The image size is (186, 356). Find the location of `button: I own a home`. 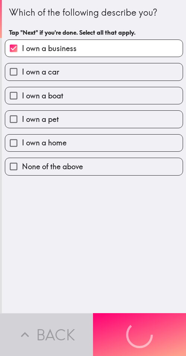

button: I own a home is located at coordinates (94, 143).